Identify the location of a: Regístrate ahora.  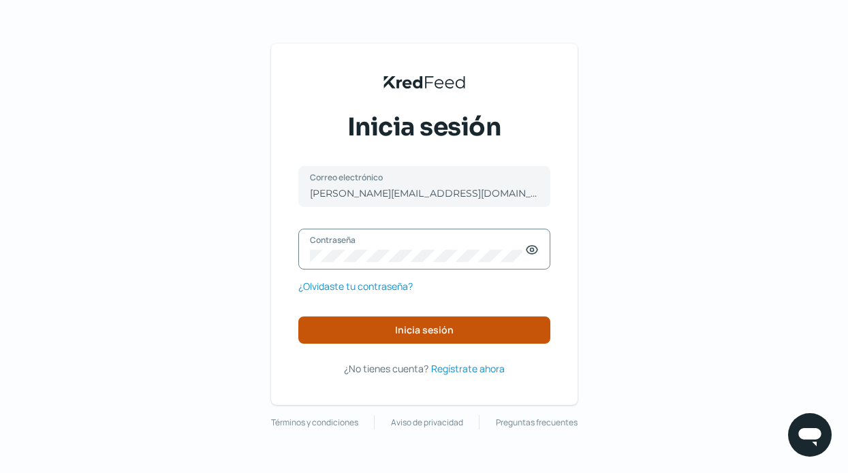
(468, 368).